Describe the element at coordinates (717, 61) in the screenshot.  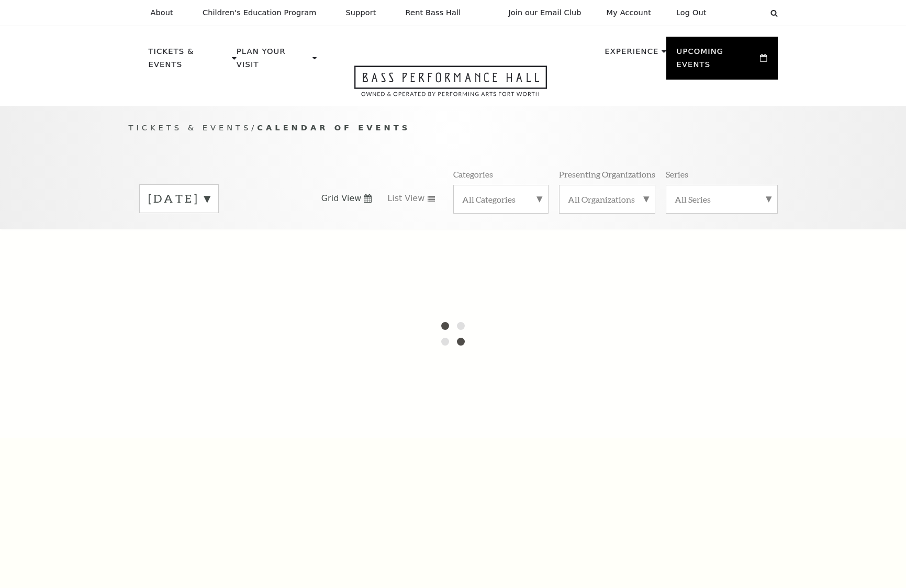
I see `p: Upcoming Events` at that location.